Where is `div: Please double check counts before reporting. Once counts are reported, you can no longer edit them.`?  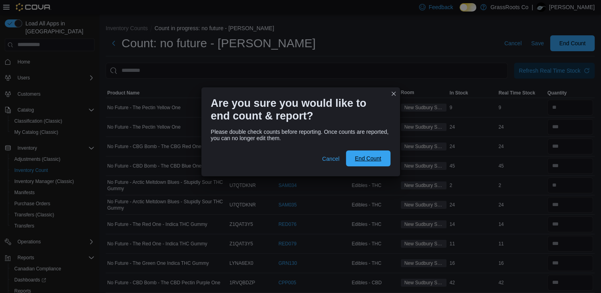 div: Please double check counts before reporting. Once counts are reported, you can no longer edit them. is located at coordinates (301, 135).